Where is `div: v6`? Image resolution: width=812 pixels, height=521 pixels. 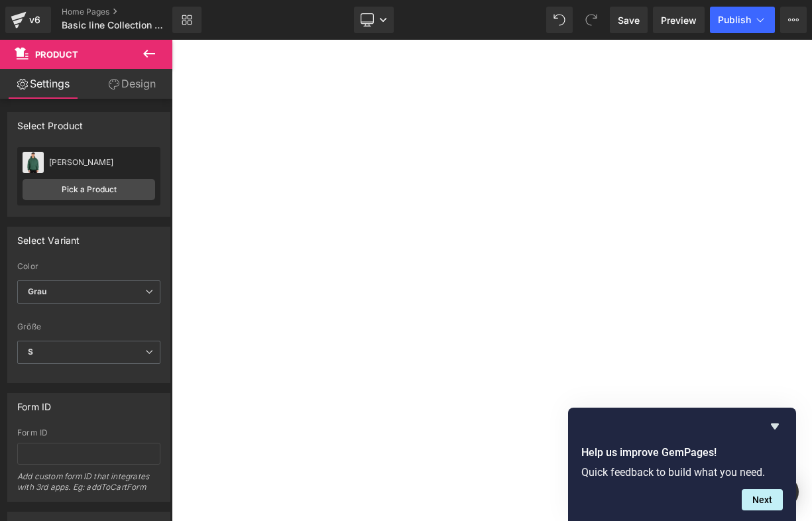 div: v6 is located at coordinates (35, 20).